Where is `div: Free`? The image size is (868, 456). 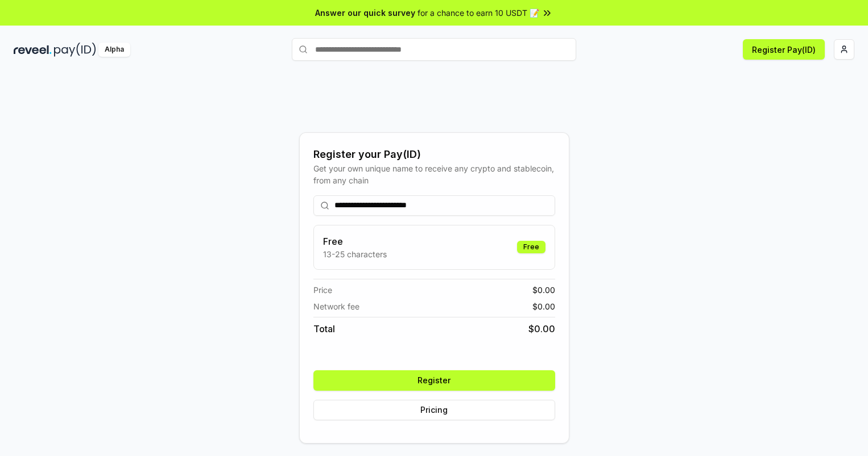
div: Free is located at coordinates (531, 247).